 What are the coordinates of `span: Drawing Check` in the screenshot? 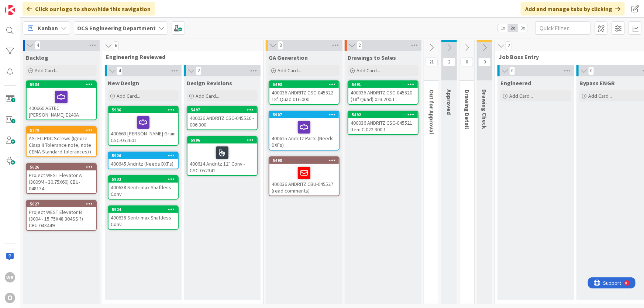 It's located at (484, 109).